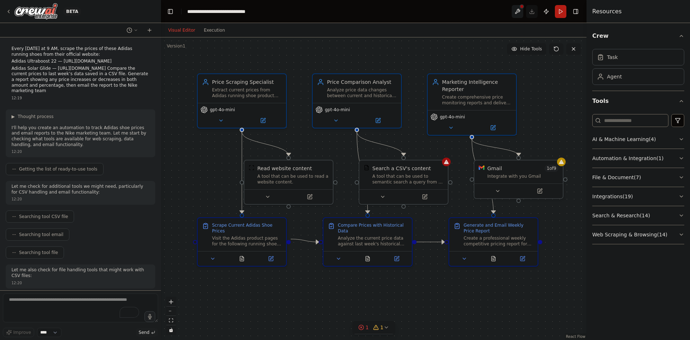 The image size is (690, 340). I want to click on button: Search & Research(14), so click(639, 215).